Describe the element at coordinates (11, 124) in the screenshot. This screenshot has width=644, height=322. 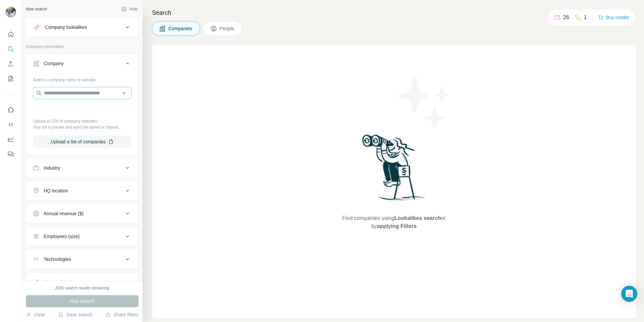
I see `button: Use Surfe API` at that location.